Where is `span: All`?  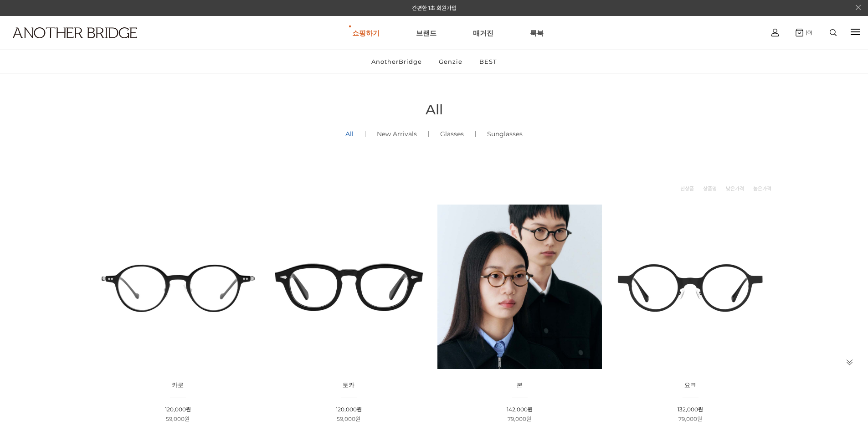 span: All is located at coordinates (434, 109).